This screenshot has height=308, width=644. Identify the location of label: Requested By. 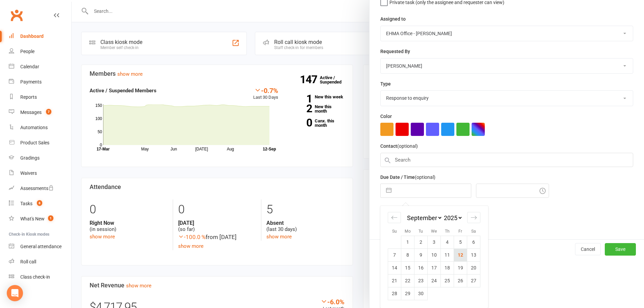
(396, 51).